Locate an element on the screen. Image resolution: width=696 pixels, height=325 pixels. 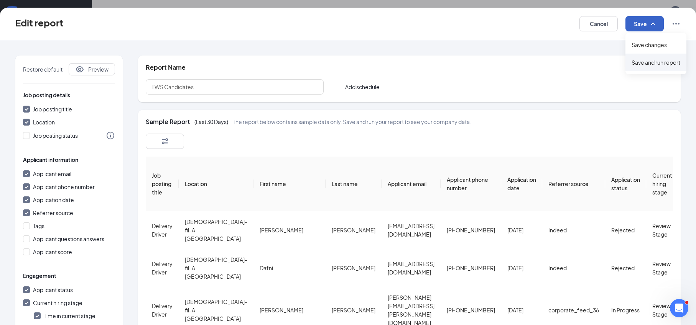
svg: Eye is located at coordinates (80, 69).